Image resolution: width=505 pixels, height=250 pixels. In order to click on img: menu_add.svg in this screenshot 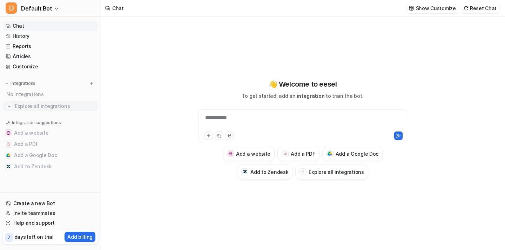, I will do `click(91, 83)`.